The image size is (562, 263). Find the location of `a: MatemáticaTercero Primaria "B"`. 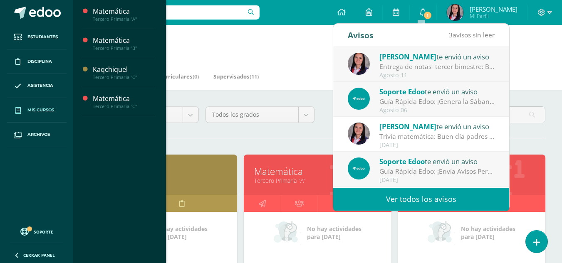

a: MatemáticaTercero Primaria "B" is located at coordinates (124, 43).